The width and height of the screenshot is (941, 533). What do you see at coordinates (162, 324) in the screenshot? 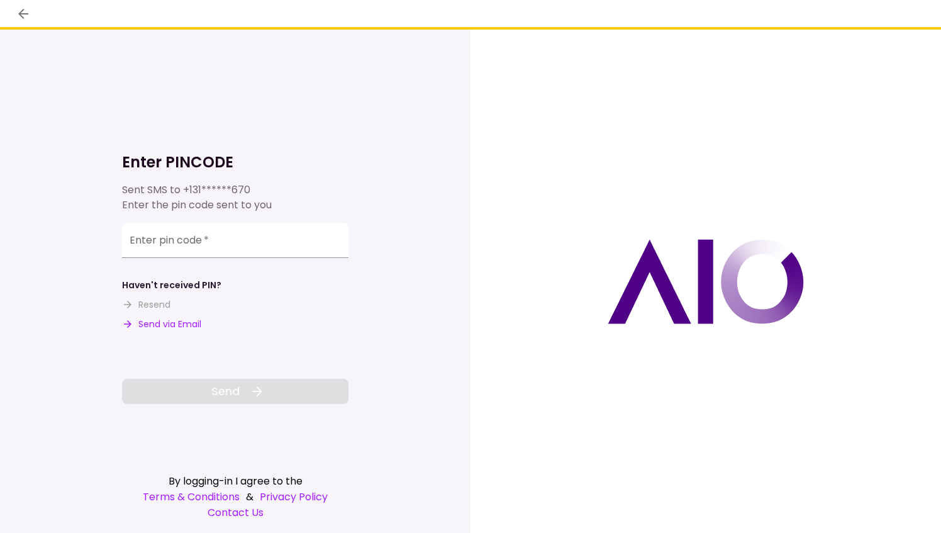
I see `button: Send via Email` at bounding box center [162, 324].